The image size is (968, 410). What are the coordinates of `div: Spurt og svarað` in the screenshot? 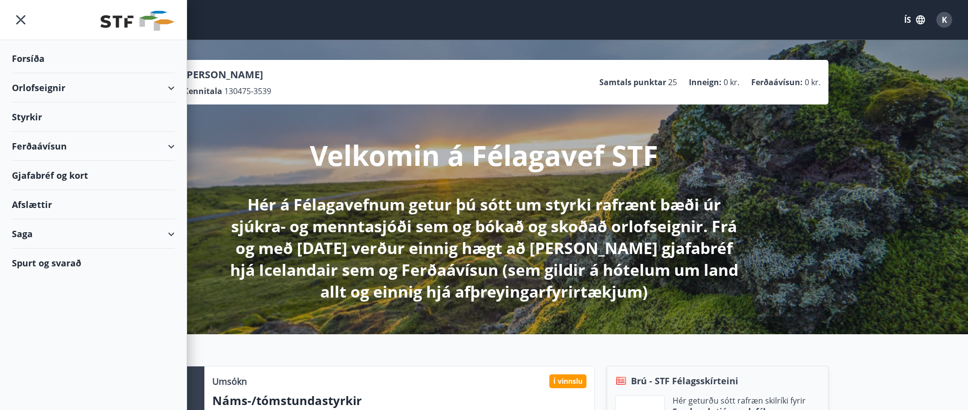 It's located at (93, 263).